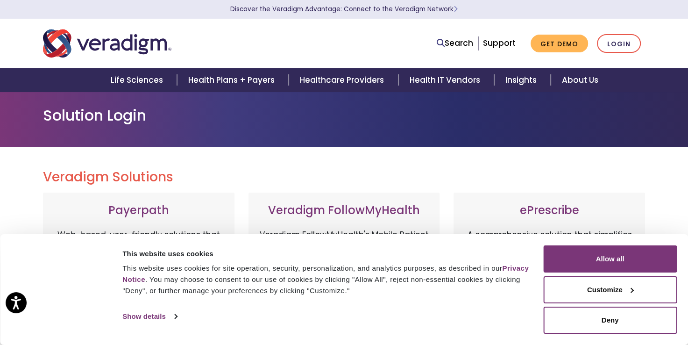 The width and height of the screenshot is (688, 345). Describe the element at coordinates (139, 277) in the screenshot. I see `p: Web-based, user-friendly solutions that help providers and practice administrators enhance revenu...` at that location.